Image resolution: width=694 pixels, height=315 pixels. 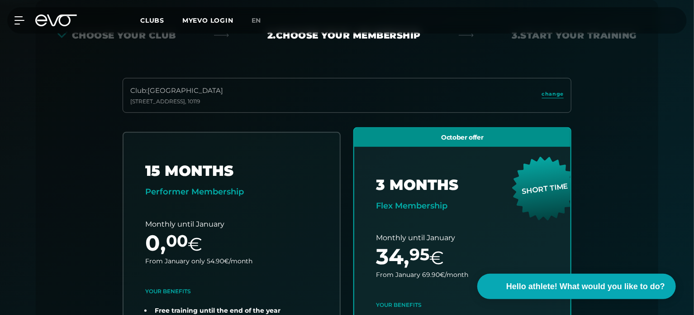 I want to click on a: en, so click(x=262, y=20).